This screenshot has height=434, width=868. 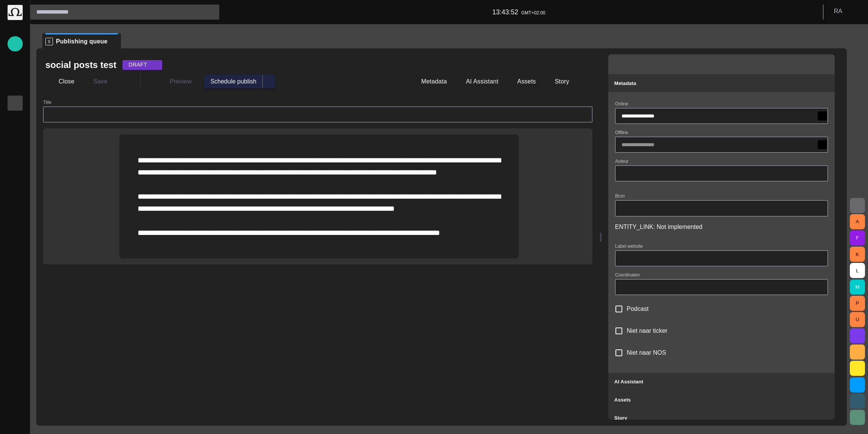 What do you see at coordinates (15, 269) in the screenshot?
I see `div: Octopus` at bounding box center [15, 269].